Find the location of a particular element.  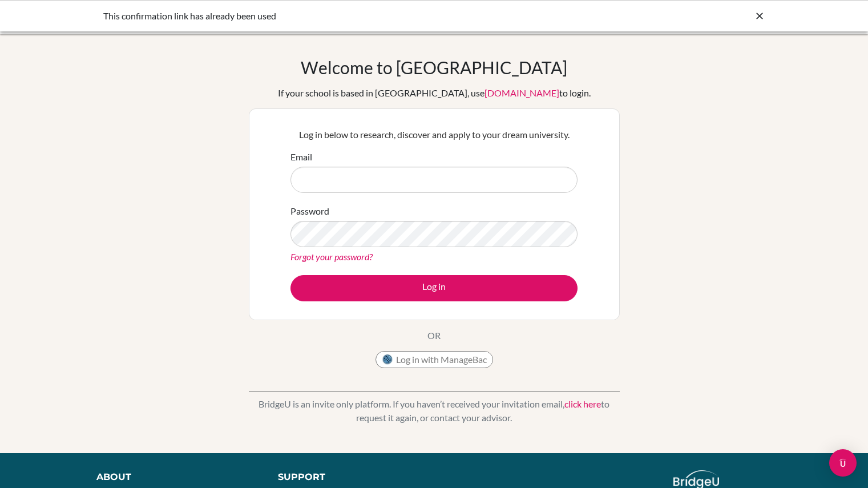

div: This confirmation link has already been used is located at coordinates (348, 16).